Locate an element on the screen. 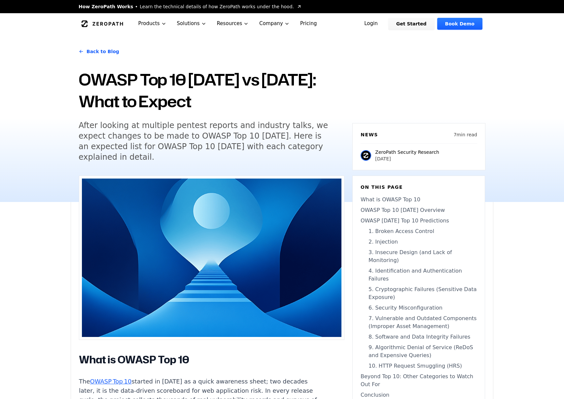 This screenshot has height=399, width=564. p: 7 min read is located at coordinates (465, 135).